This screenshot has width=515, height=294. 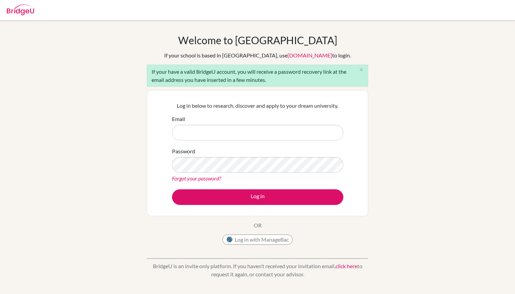 I want to click on a: click here, so click(x=346, y=266).